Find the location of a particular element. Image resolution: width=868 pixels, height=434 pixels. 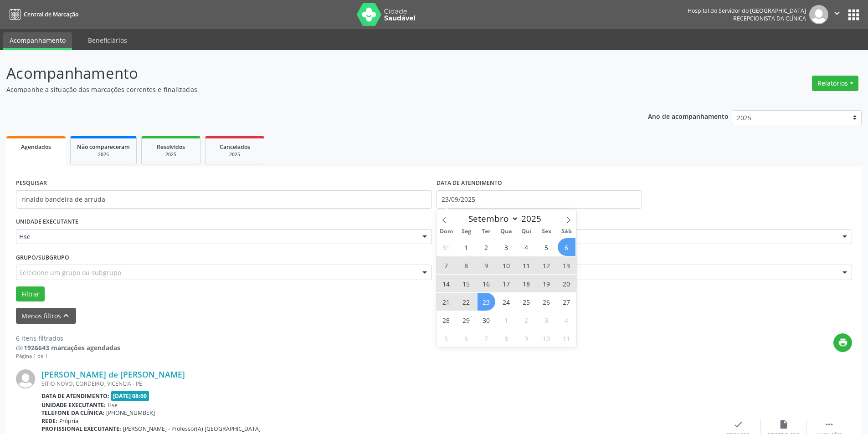

span: Própria is located at coordinates (69, 421).